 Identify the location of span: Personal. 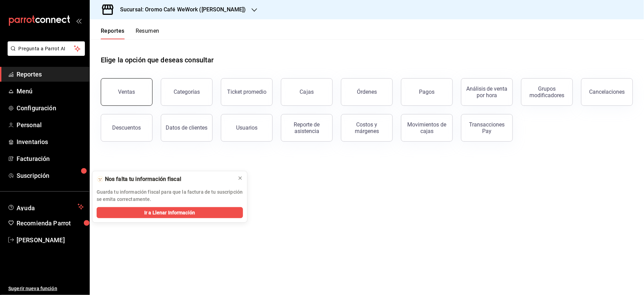
(50, 125).